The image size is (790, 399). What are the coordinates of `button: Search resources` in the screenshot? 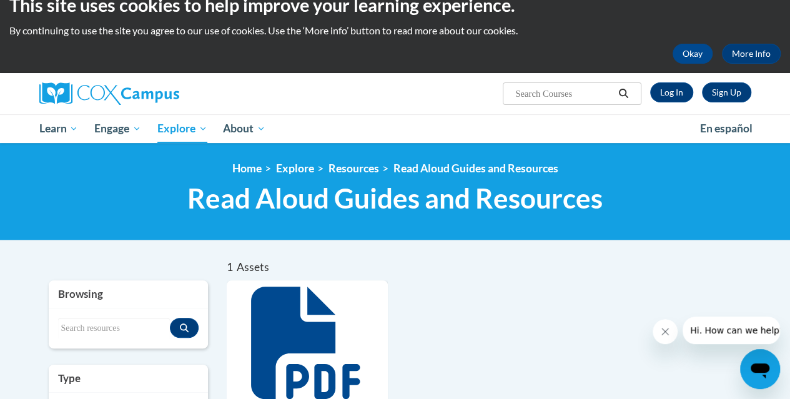 It's located at (184, 328).